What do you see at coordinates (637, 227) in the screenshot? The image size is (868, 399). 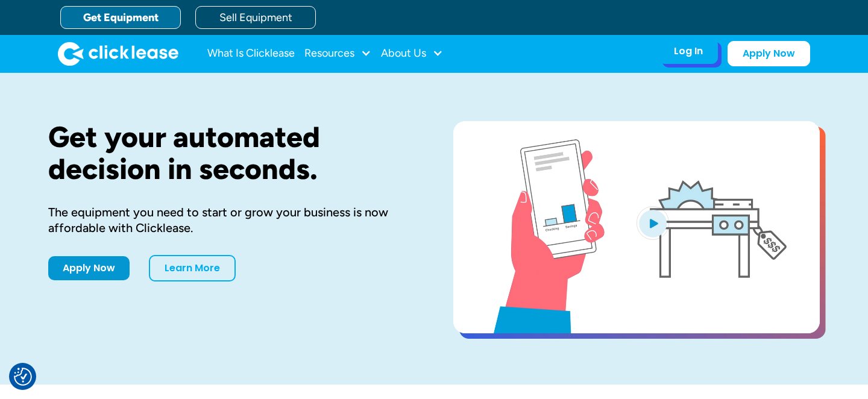 I see `a: open lightbox` at bounding box center [637, 227].